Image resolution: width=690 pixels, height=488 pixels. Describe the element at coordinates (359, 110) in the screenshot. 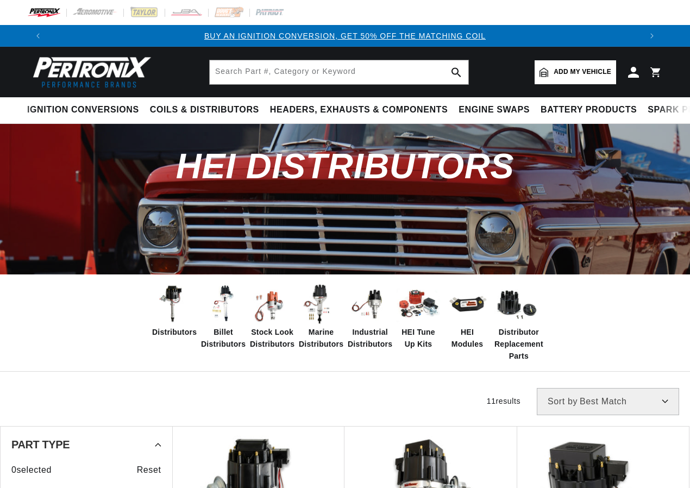

I see `span: Headers, Exhausts & Components` at that location.